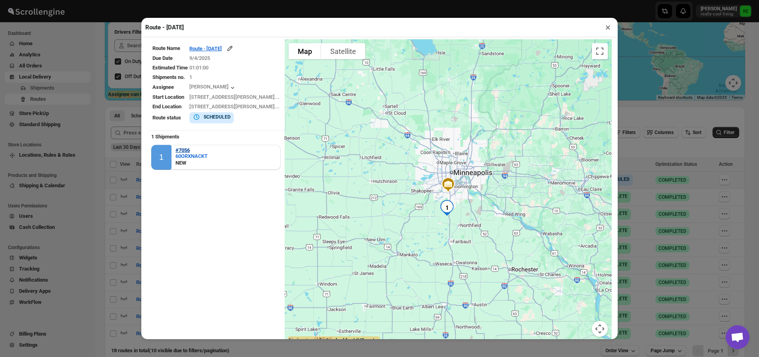 The image size is (759, 357). What do you see at coordinates (212, 117) in the screenshot?
I see `button: SCHEDULED` at bounding box center [212, 117].